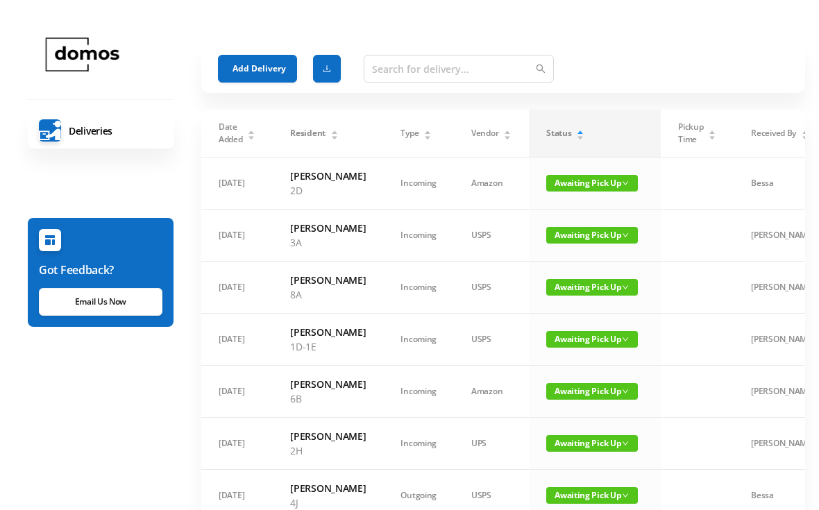 The image size is (819, 510). Describe the element at coordinates (773, 133) in the screenshot. I see `span: Received By` at that location.